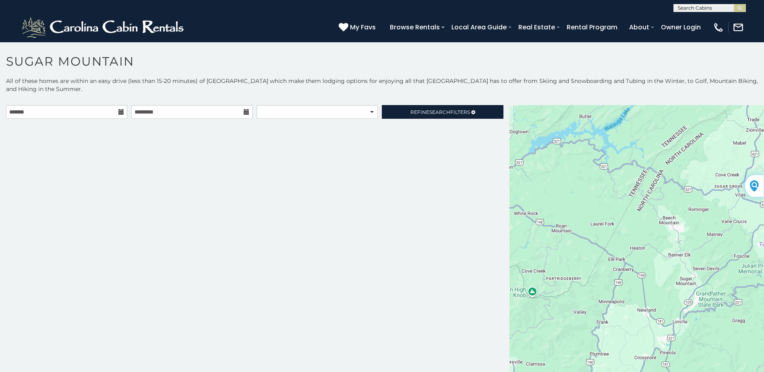 This screenshot has height=372, width=764. I want to click on span: My Favs, so click(363, 27).